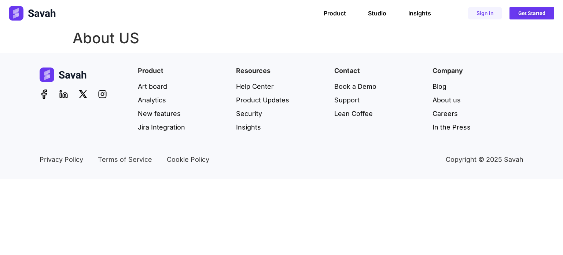 Image resolution: width=563 pixels, height=255 pixels. I want to click on a: About us, so click(478, 100).